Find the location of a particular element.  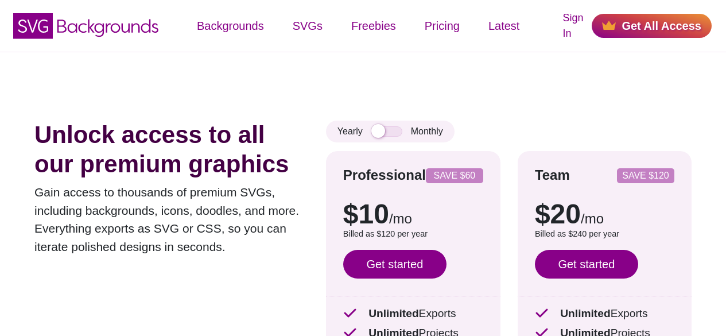

p: SAVE $60 is located at coordinates (454, 176).